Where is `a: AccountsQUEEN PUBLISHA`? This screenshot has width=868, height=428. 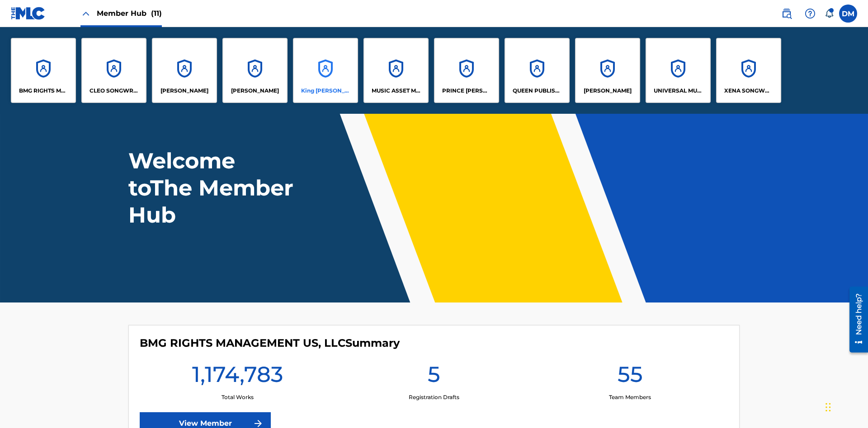
a: AccountsQUEEN PUBLISHA is located at coordinates (537, 70).